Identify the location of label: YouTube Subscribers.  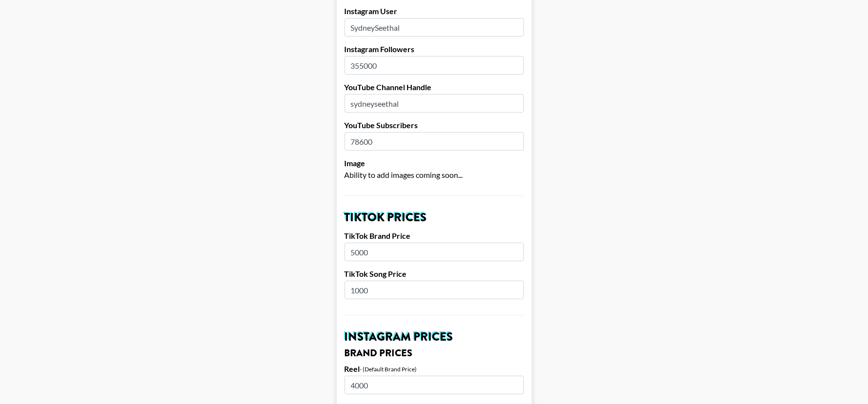
(434, 125).